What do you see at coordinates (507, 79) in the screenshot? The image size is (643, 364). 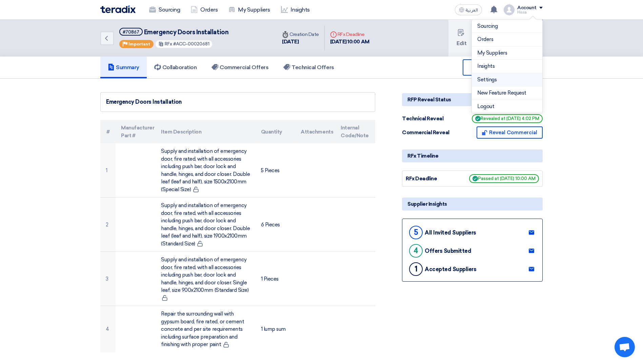 I see `a: Settings` at bounding box center [507, 79].